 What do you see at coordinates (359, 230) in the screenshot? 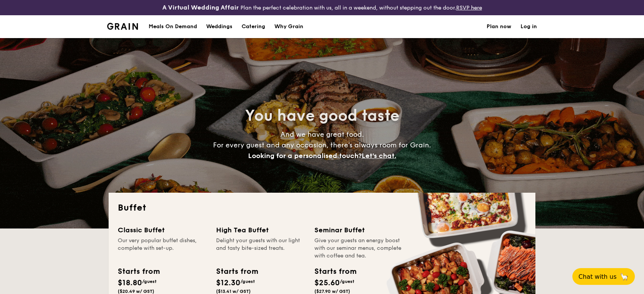
I see `div: Seminar Buffet` at bounding box center [359, 230].